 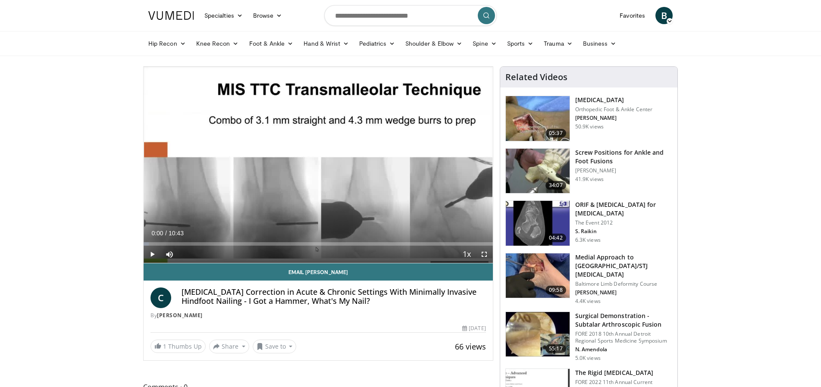 I want to click on p: 6.3K views, so click(x=588, y=240).